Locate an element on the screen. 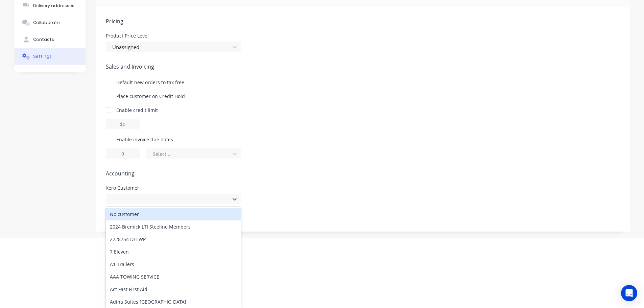 This screenshot has width=644, height=308. span: Pricing is located at coordinates (363, 21).